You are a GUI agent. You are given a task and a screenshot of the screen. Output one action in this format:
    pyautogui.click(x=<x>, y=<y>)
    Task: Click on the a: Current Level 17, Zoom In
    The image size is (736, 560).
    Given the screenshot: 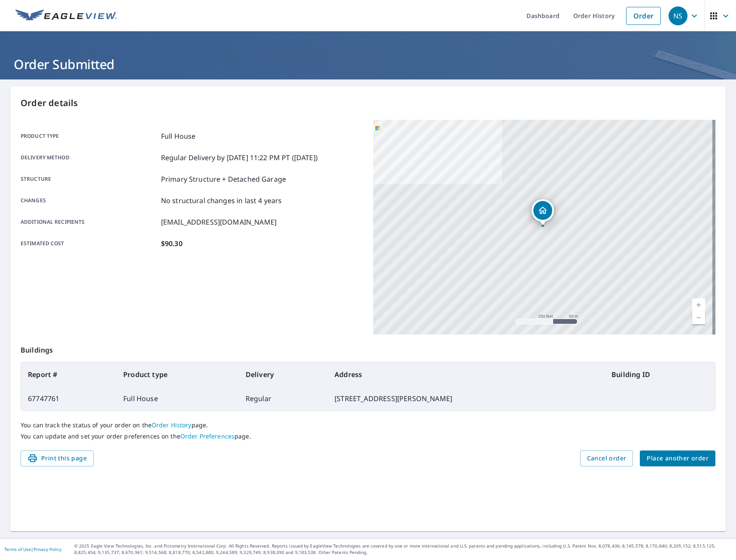 What is the action you would take?
    pyautogui.click(x=699, y=305)
    